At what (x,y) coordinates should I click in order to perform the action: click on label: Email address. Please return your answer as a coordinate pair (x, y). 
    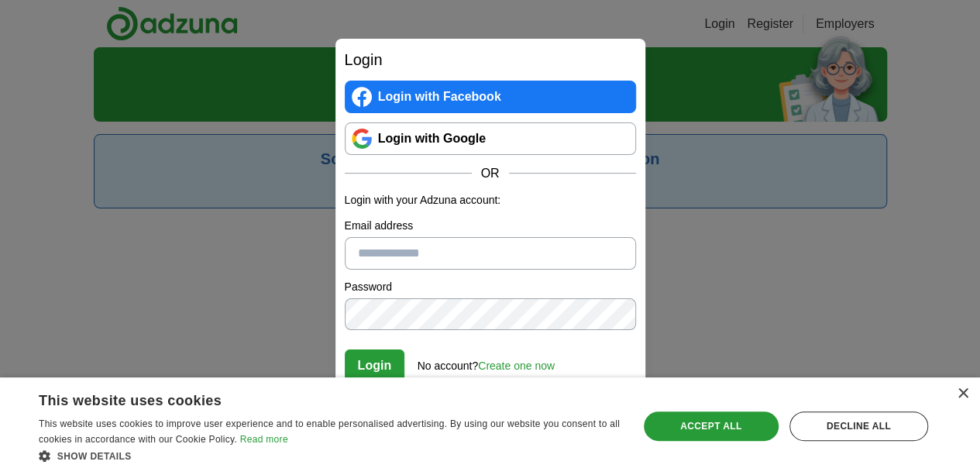
    Looking at the image, I should click on (490, 226).